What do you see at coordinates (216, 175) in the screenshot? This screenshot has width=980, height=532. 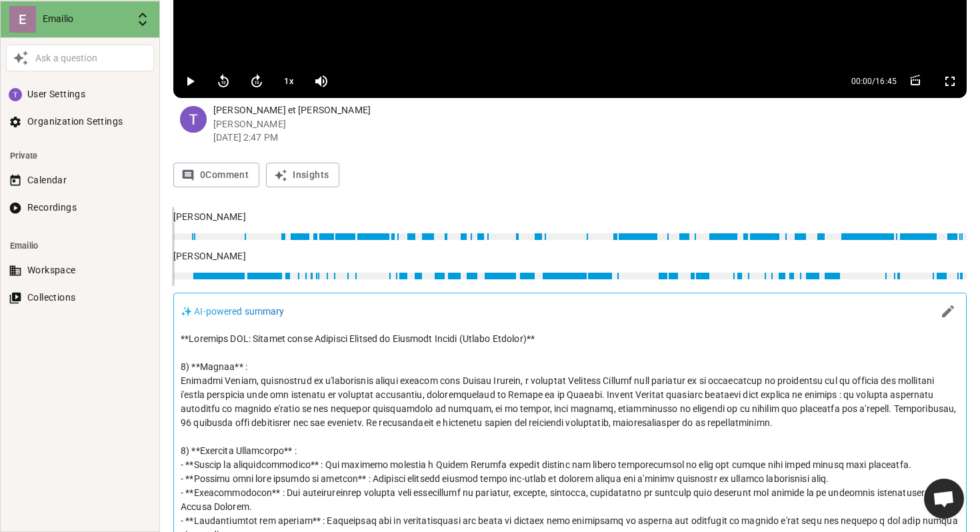 I see `button: 0Comment` at bounding box center [216, 175].